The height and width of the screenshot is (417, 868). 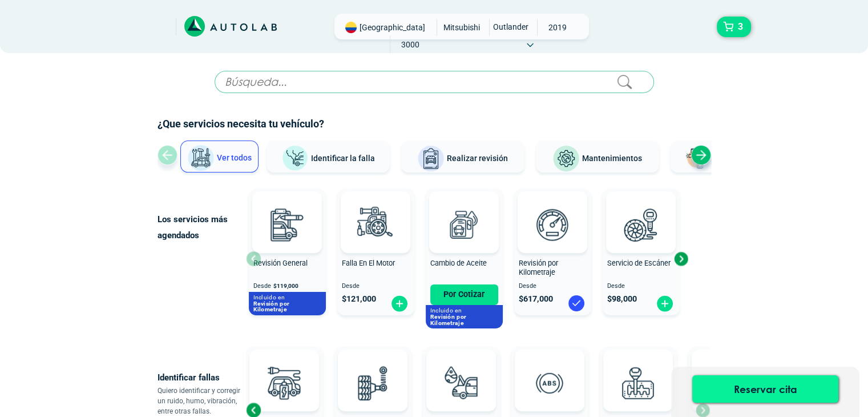 What do you see at coordinates (287, 224) in the screenshot?
I see `img: revision_general-v3.svg` at bounding box center [287, 224].